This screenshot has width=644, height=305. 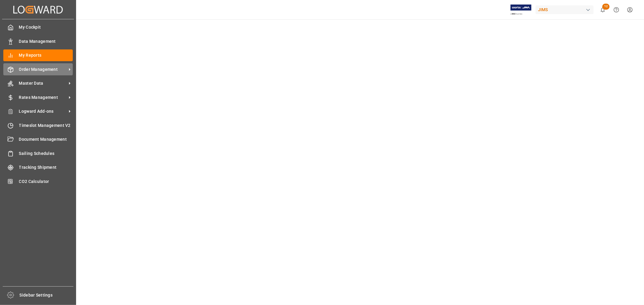 What do you see at coordinates (46, 27) in the screenshot?
I see `span: My Cockpit` at bounding box center [46, 27].